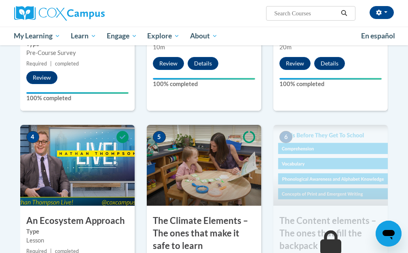  What do you see at coordinates (67, 64) in the screenshot?
I see `span: completed` at bounding box center [67, 64].